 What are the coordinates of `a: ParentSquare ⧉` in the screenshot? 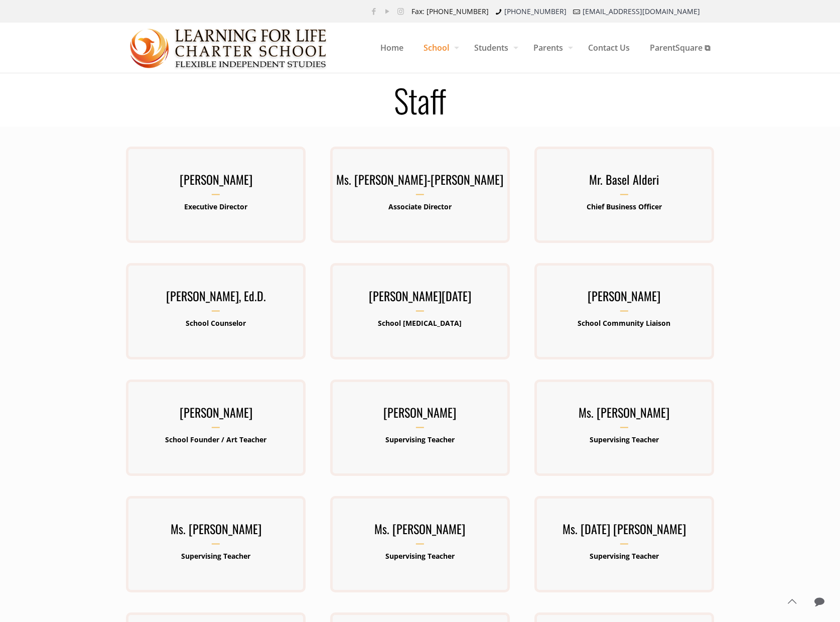 It's located at (680, 48).